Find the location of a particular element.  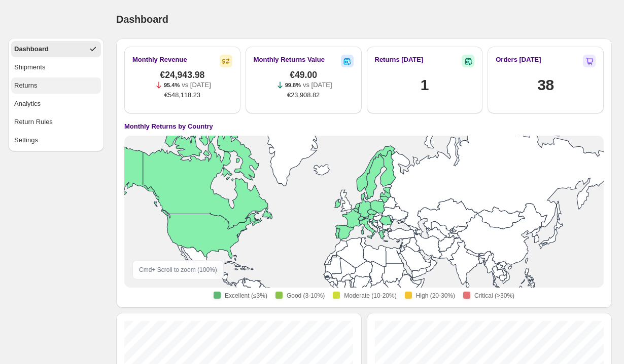

button: Settings is located at coordinates (56, 140).